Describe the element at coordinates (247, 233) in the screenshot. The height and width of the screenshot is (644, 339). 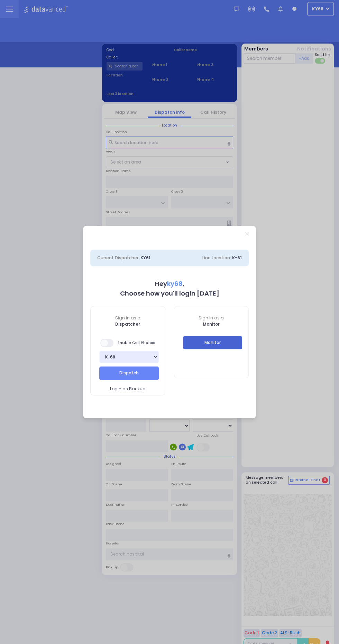
I see `a: Close` at that location.